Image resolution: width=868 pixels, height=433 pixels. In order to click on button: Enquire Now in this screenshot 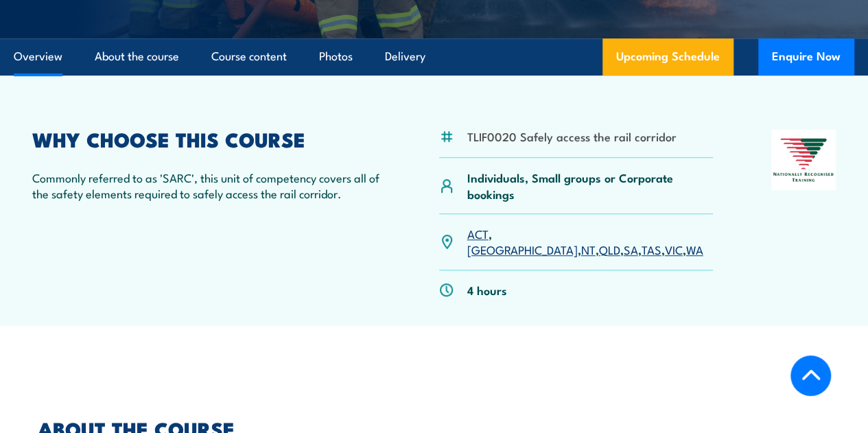, I will do `click(806, 57)`.